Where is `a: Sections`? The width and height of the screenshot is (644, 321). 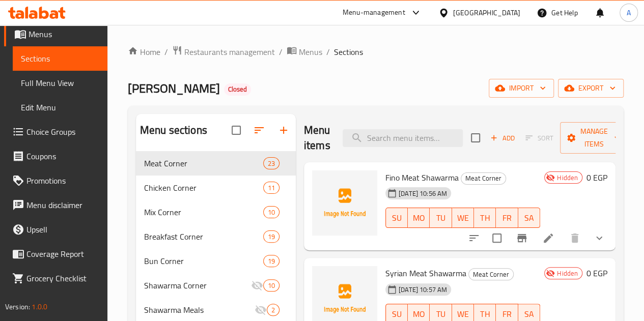 a: Sections is located at coordinates (60, 59).